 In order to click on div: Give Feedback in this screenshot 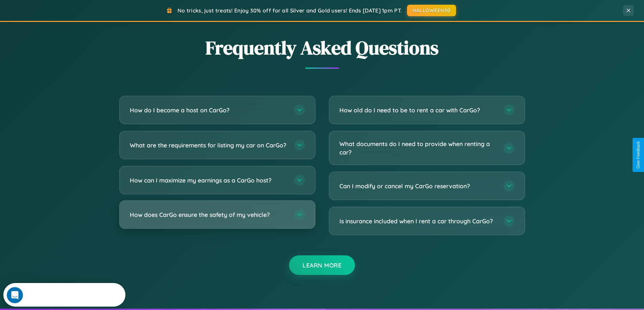, I will do `click(638, 155)`.